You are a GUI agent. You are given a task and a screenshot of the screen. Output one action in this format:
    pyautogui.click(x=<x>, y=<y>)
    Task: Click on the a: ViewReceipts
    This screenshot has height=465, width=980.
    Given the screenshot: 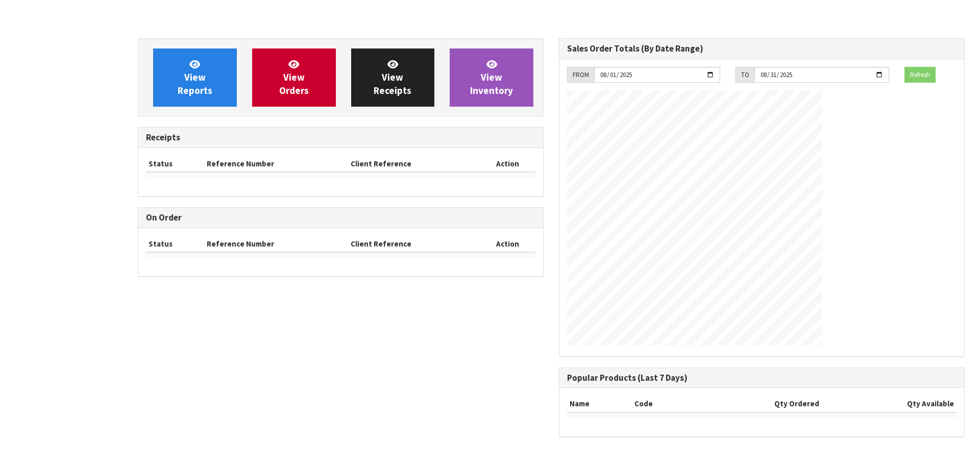 What is the action you would take?
    pyautogui.click(x=393, y=77)
    